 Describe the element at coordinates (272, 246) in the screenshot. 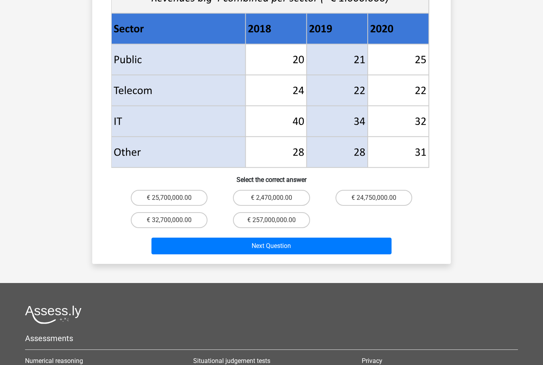

I see `button: Next Question` at that location.